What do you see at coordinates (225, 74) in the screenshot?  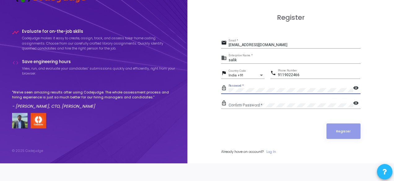 I see `mat-icon: flag` at bounding box center [225, 74].